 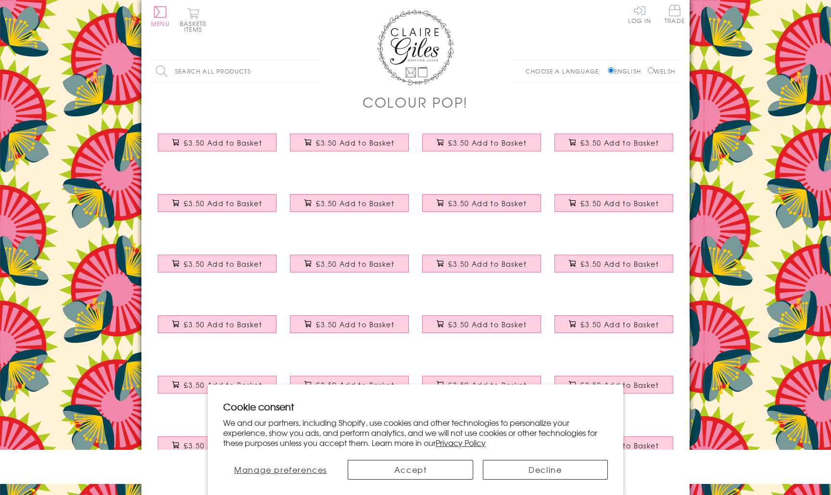 What do you see at coordinates (217, 329) in the screenshot?
I see `a: Birthday Card, Husband Yellow Chevrons, text foiled in shiny gold £3.50 Add to Basket` at bounding box center [217, 329].